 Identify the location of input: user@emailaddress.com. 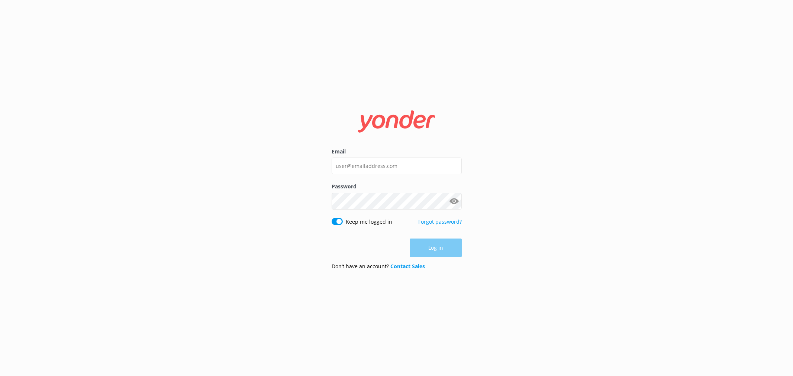
(397, 166).